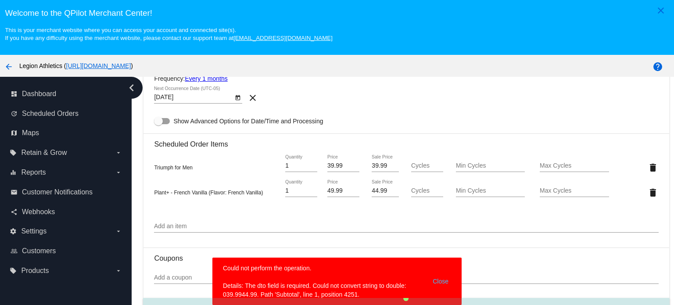  Describe the element at coordinates (14, 212) in the screenshot. I see `i: share` at that location.